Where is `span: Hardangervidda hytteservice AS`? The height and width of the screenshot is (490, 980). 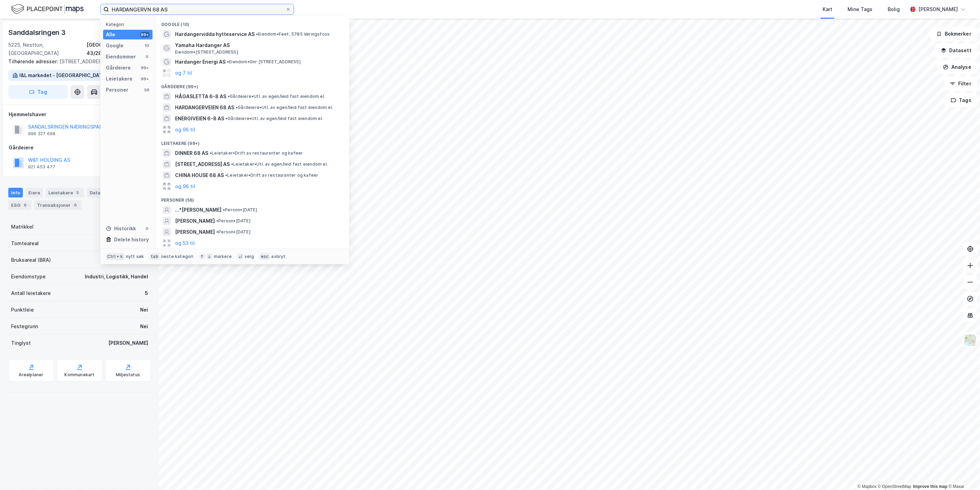
span: Hardangervidda hytteservice AS is located at coordinates (215, 34).